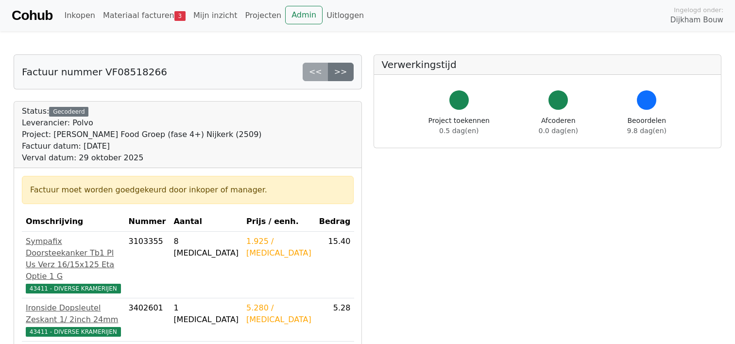  What do you see at coordinates (147, 222) in the screenshot?
I see `th: Nummer` at bounding box center [147, 222].